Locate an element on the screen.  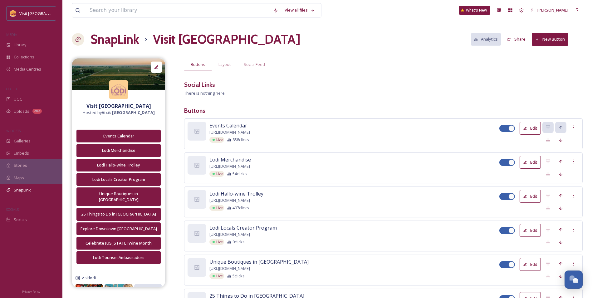
span: Social Feed is located at coordinates (255, 64).